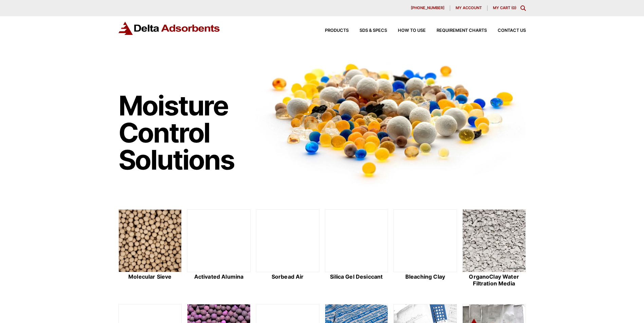  What do you see at coordinates (373, 30) in the screenshot?
I see `span: SDS & SPECS` at bounding box center [373, 30].